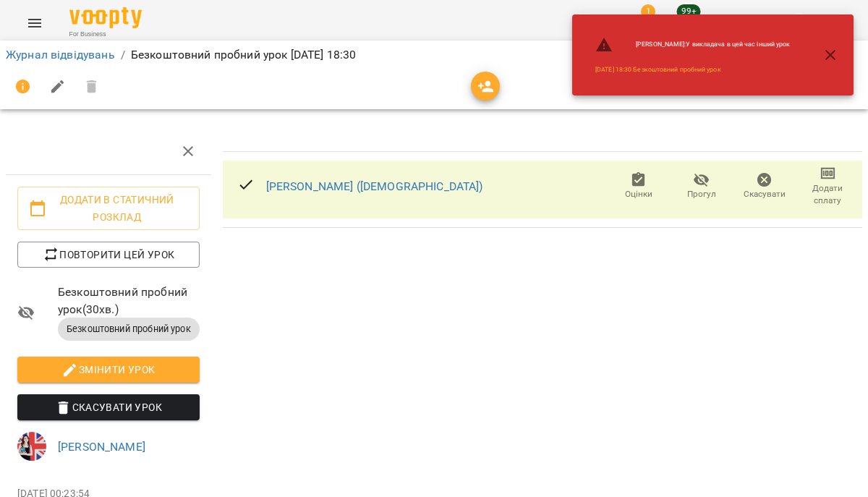 This screenshot has height=497, width=868. Describe the element at coordinates (32, 446) in the screenshot. I see `img: d0017d71dfde334b29fd95c5111e321b.jpeg` at that location.